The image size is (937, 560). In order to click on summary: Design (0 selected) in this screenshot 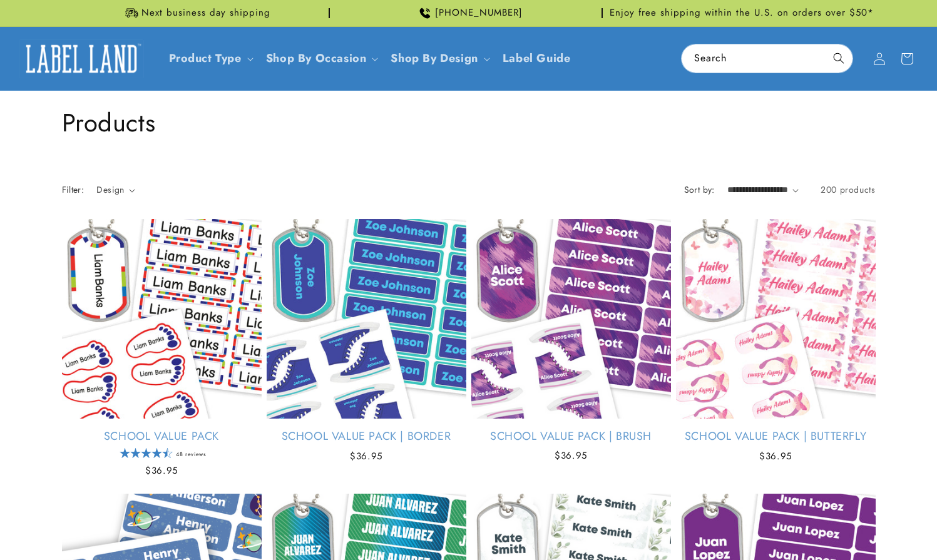, I will do `click(116, 189)`.